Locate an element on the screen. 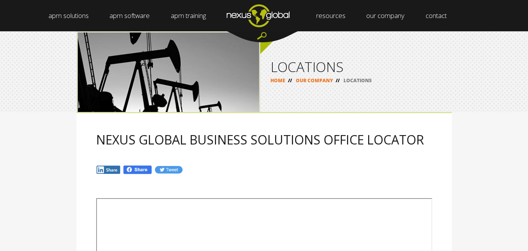 Image resolution: width=528 pixels, height=251 pixels. img: In.jpg is located at coordinates (109, 169).